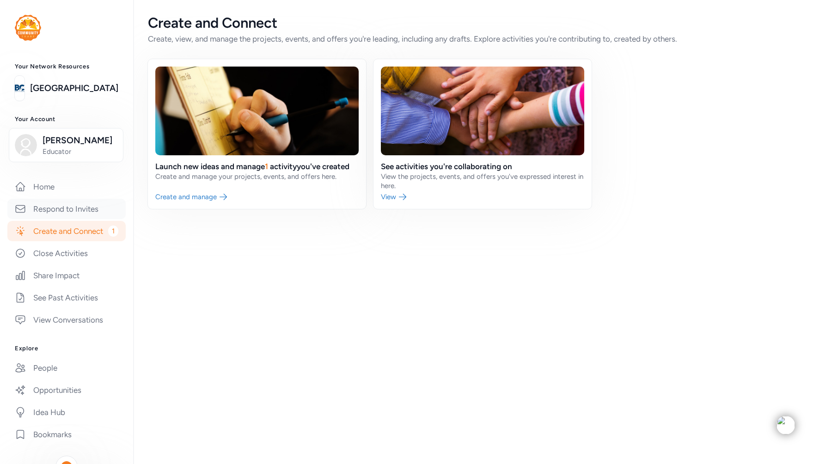 This screenshot has height=464, width=832. What do you see at coordinates (67, 119) in the screenshot?
I see `h3: Your Account` at bounding box center [67, 119].